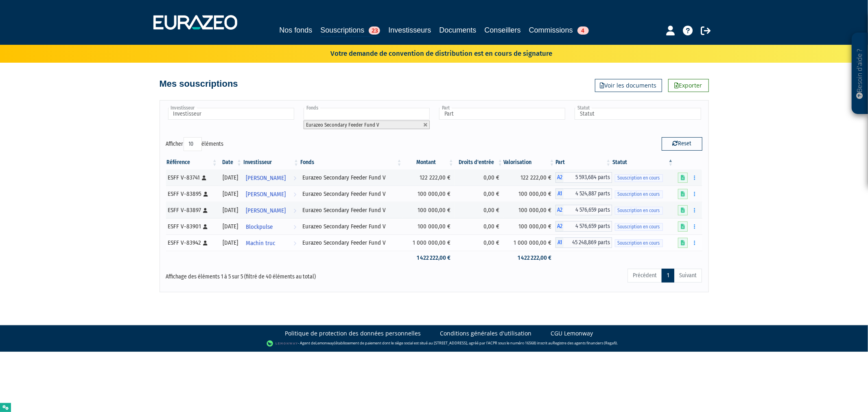 Image resolution: width=868 pixels, height=412 pixels. I want to click on th: Fonds: activer pour trier la colonne par ordre croissant, so click(351, 162).